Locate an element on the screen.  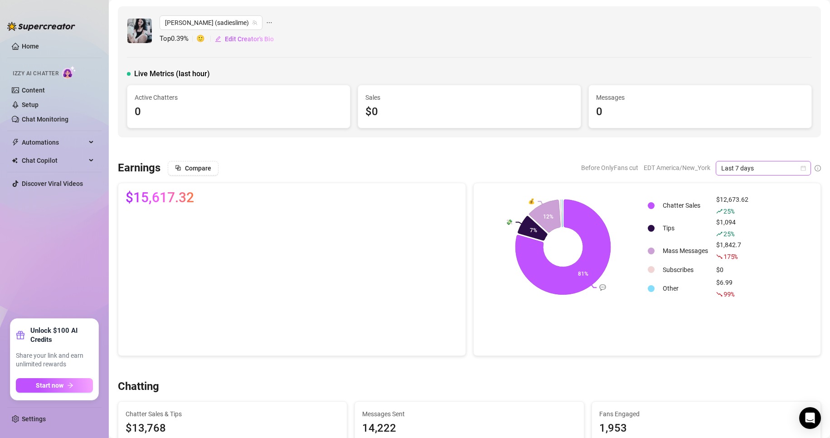
span: Compare is located at coordinates (198, 168).